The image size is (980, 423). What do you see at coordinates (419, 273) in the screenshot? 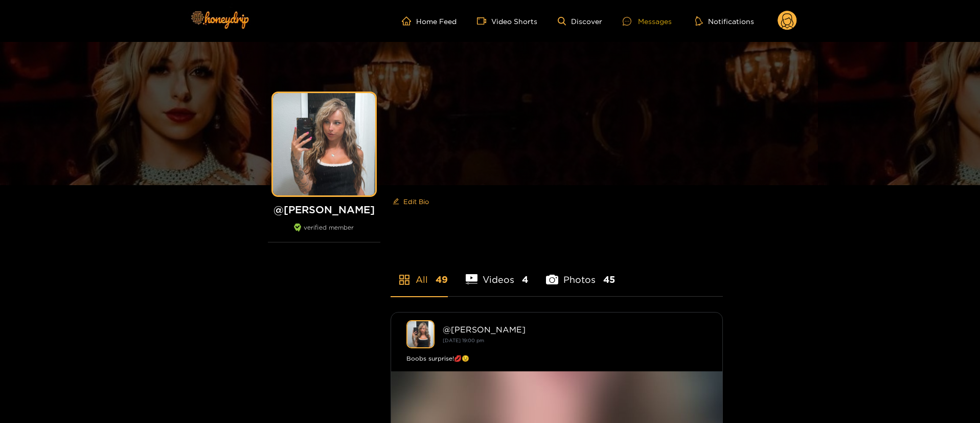
I see `li: All` at bounding box center [419, 273].